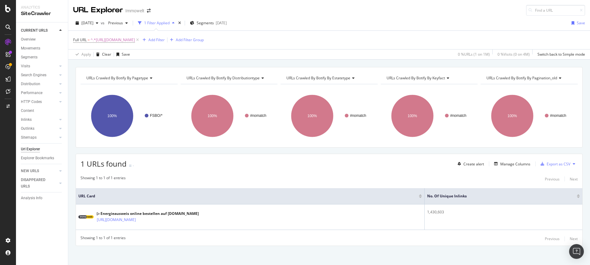  Describe the element at coordinates (114, 23) in the screenshot. I see `span: Previous` at that location.